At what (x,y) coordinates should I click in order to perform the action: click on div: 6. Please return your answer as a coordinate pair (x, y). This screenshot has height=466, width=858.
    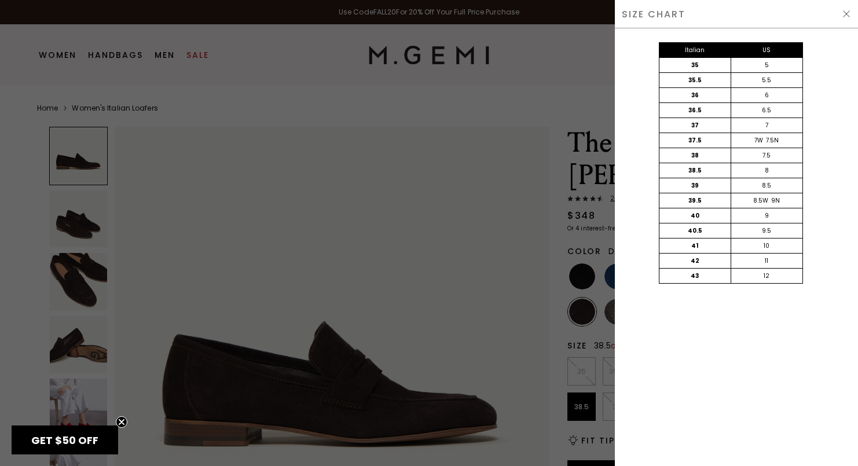
    Looking at the image, I should click on (767, 95).